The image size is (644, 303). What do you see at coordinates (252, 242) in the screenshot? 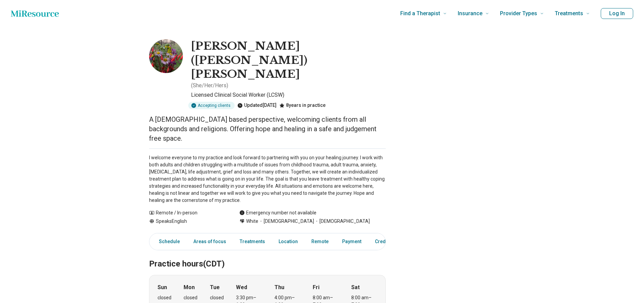
I see `a: Treatments` at bounding box center [252, 242].